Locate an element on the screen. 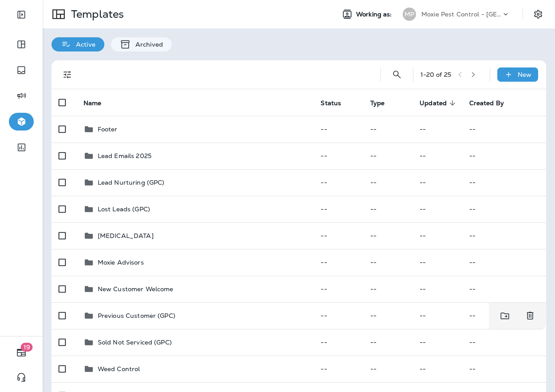  p: New is located at coordinates (524, 75).